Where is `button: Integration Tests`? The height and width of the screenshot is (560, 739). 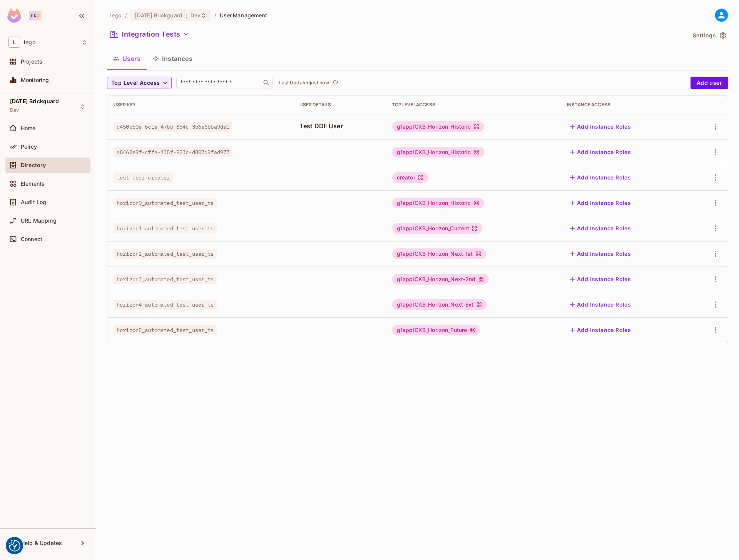 button: Integration Tests is located at coordinates (149, 35).